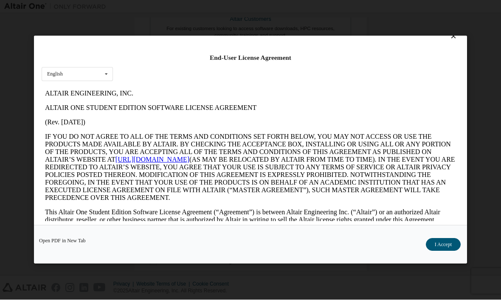 The width and height of the screenshot is (501, 300). I want to click on p: This Altair One Student Edition Software License Agreement (“Agreement”) is between Altair Engine..., so click(209, 141).